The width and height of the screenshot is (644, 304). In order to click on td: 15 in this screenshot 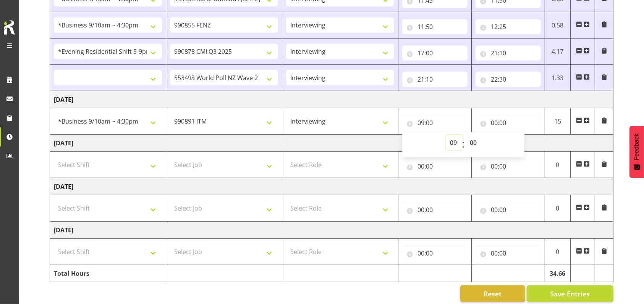, I will do `click(558, 121)`.